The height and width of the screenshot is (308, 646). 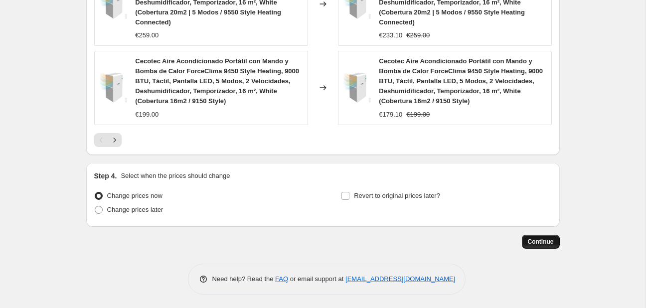 I want to click on span: or email support at, so click(x=317, y=279).